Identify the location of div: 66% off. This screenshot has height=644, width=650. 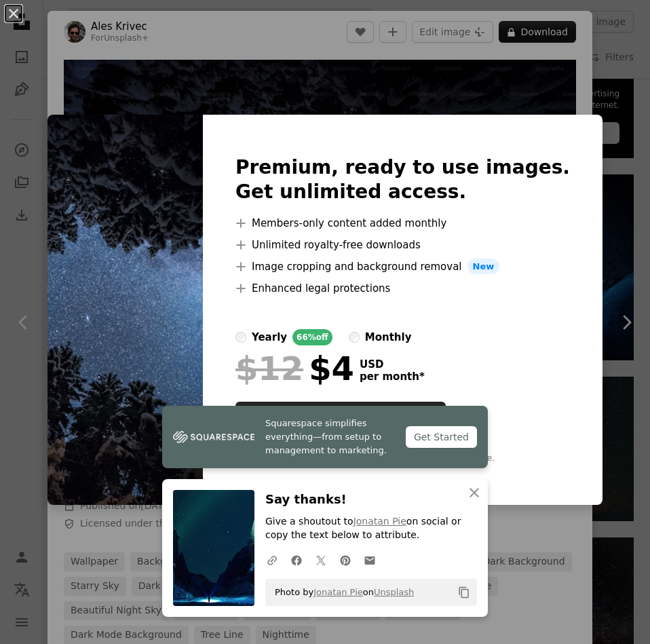
(312, 337).